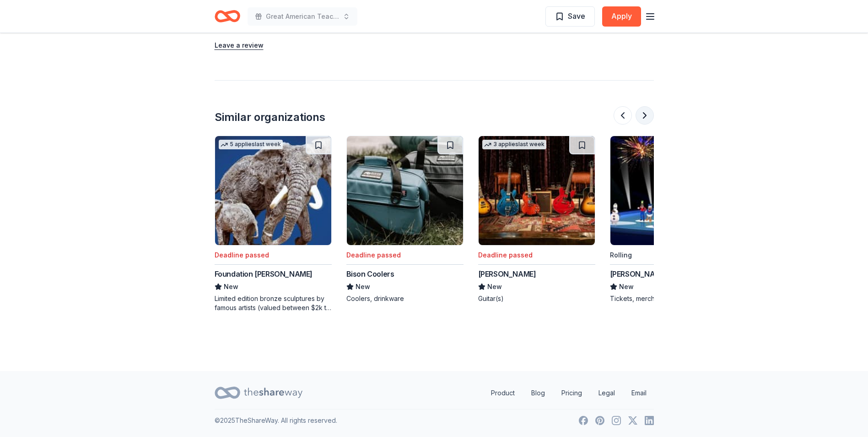 Image resolution: width=868 pixels, height=437 pixels. What do you see at coordinates (538, 393) in the screenshot?
I see `a: Blog` at bounding box center [538, 393].